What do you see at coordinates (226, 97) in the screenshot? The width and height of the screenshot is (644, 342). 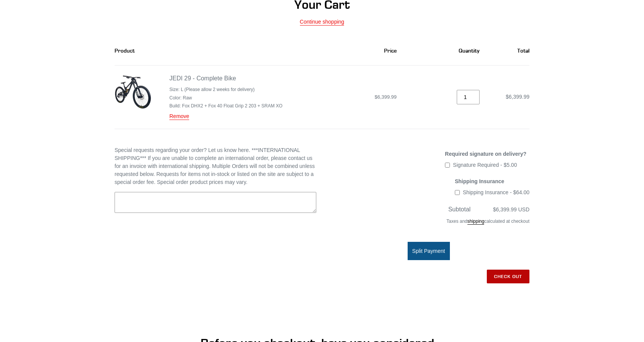 I see `ul: Product details` at bounding box center [226, 97].